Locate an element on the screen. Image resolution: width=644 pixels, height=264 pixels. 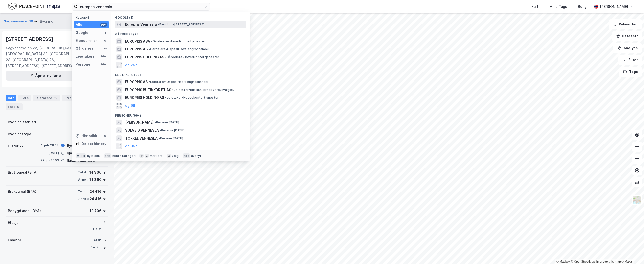
span: Leietaker • Butikkh. bredt vareutvalg el. is located at coordinates (203, 90).